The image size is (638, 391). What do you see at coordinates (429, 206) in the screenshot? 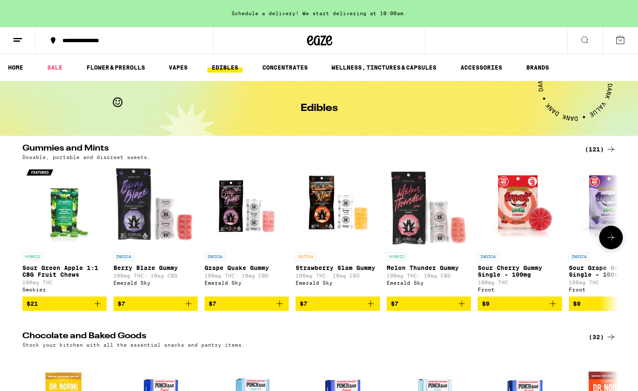
I see `img: Emerald Sky - Melon Thunder Gummy` at bounding box center [429, 206].